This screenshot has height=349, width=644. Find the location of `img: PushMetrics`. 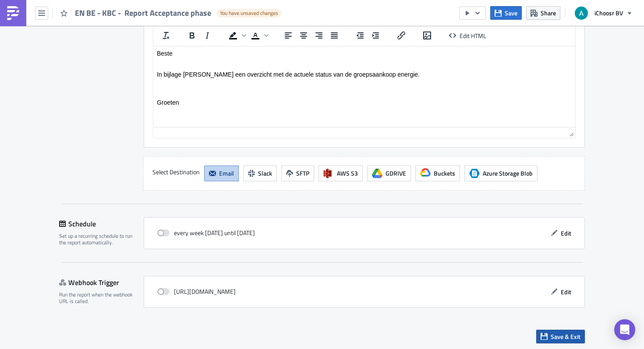

img: PushMetrics is located at coordinates (13, 13).